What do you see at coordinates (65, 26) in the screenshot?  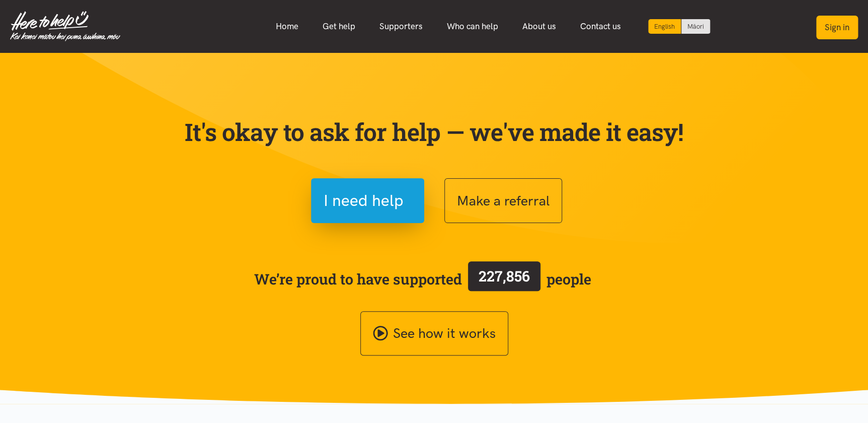 I see `img: Home` at bounding box center [65, 26].